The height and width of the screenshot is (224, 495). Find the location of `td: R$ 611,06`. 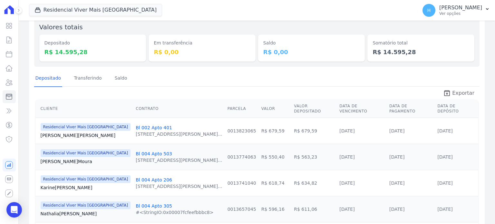

td: R$ 611,06 is located at coordinates (314, 209).